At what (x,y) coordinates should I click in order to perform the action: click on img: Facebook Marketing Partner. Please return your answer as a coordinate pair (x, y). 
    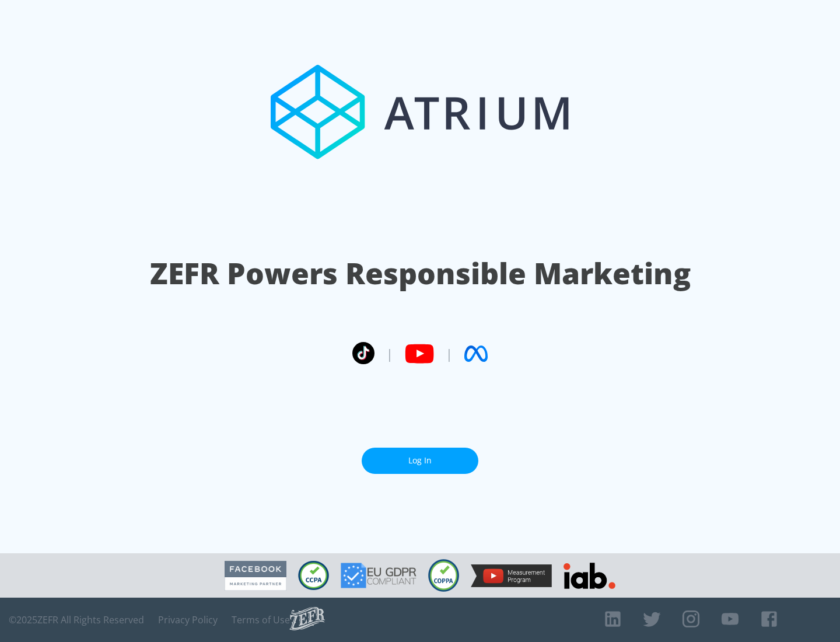
    Looking at the image, I should click on (256, 575).